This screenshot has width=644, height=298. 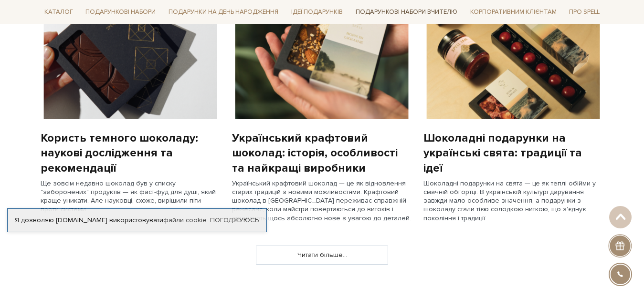 I want to click on div: Користь темного шоколаду: наукові дослідження та рекомендації, so click(x=130, y=153).